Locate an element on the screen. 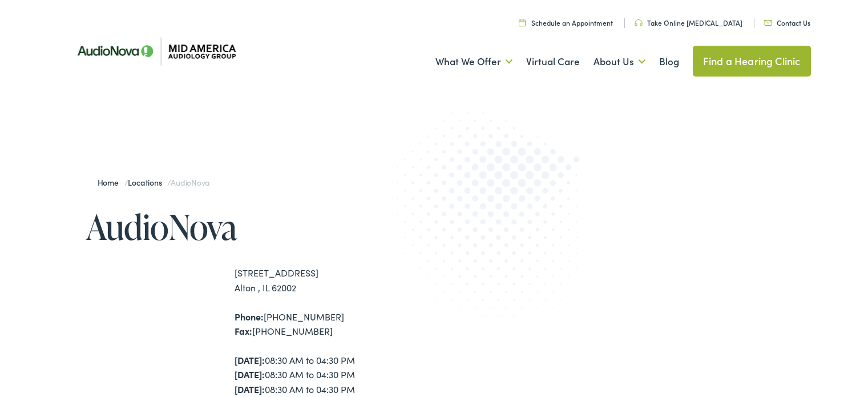  a: What We Offer is located at coordinates (474, 62).